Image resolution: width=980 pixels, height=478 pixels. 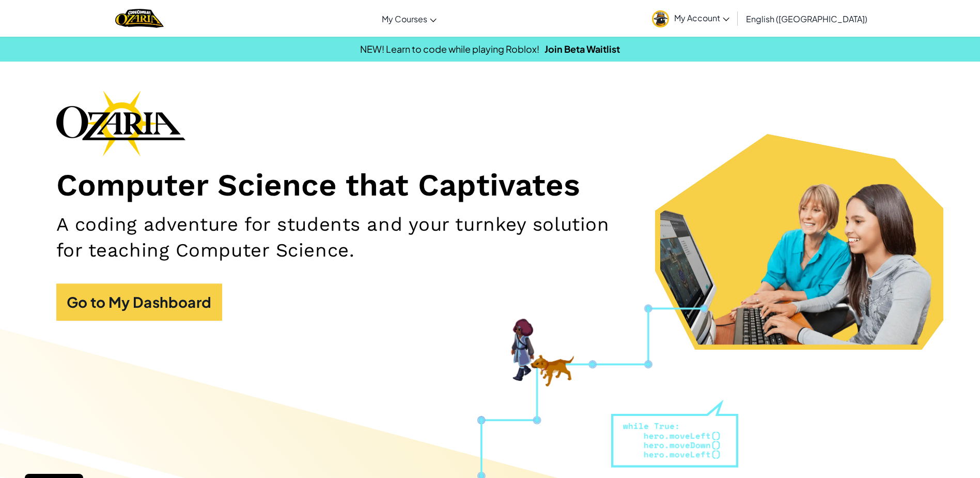 I want to click on a: Join Beta Waitlist, so click(x=582, y=49).